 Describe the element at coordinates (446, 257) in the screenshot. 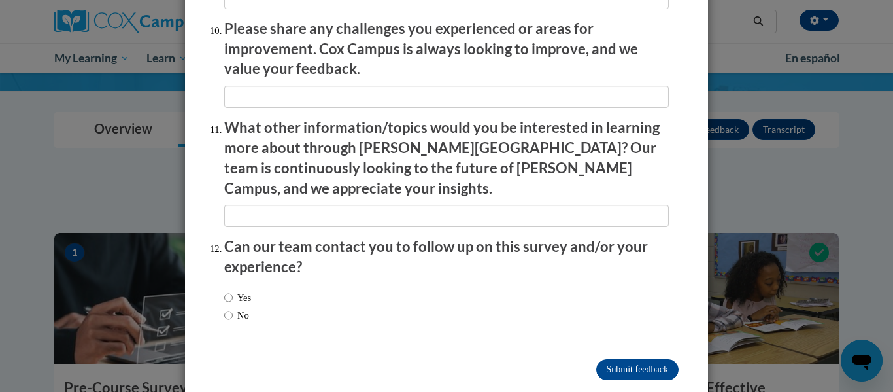

I see `p: Can our team contact you to follow up on this survey and/or your experience?` at that location.